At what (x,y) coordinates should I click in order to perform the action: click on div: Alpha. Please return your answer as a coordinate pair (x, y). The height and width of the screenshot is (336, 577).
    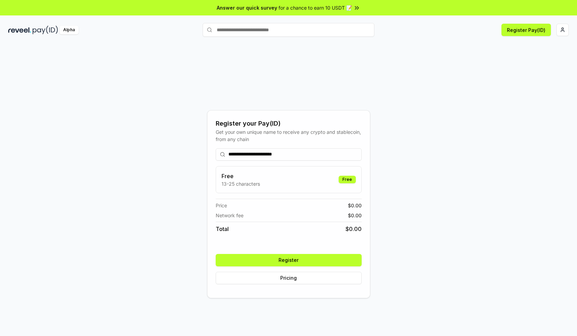
    Looking at the image, I should click on (69, 30).